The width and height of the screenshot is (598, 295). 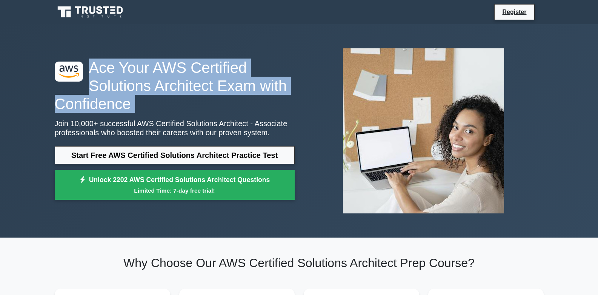 I want to click on h2: Why Choose Our AWS Certified Solutions Architect Prep Course?, so click(x=299, y=263).